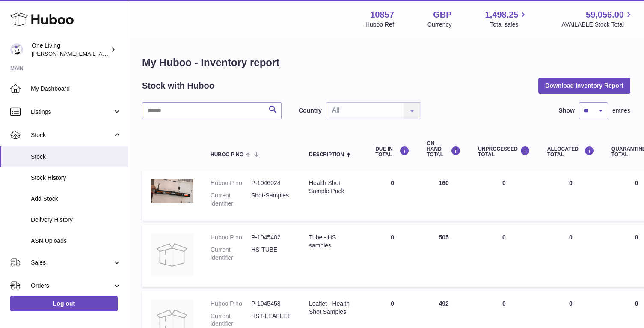  What do you see at coordinates (76, 241) in the screenshot?
I see `span: ASN Uploads` at bounding box center [76, 241].